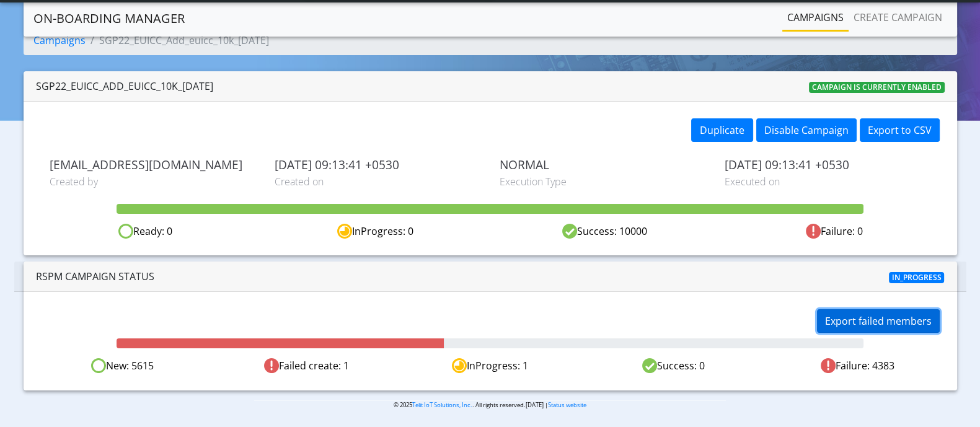 Image resolution: width=980 pixels, height=427 pixels. I want to click on a: Telit IoT Solutions, Inc., so click(442, 405).